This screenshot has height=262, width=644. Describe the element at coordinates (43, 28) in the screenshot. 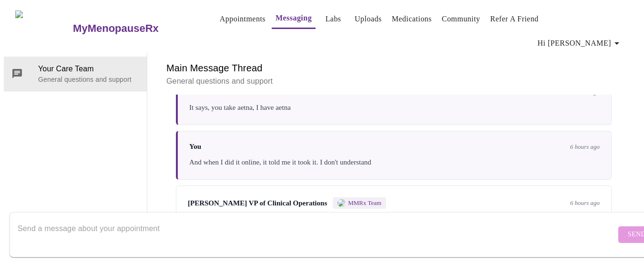

I see `img: MyMenopauseRx Logo` at that location.